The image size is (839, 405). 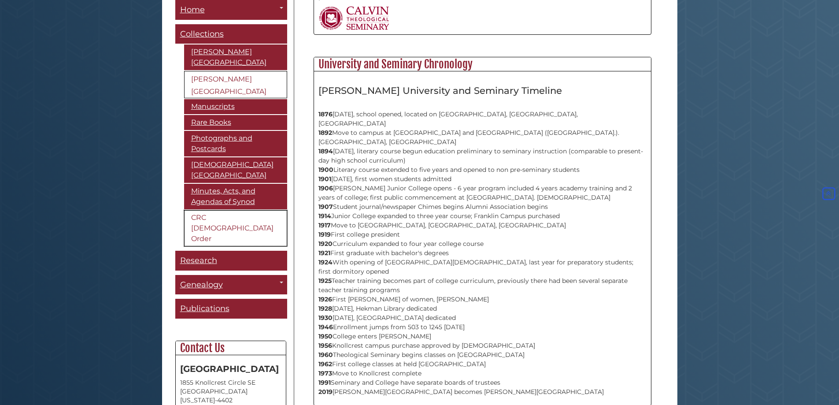 I want to click on span: Collections, so click(x=202, y=34).